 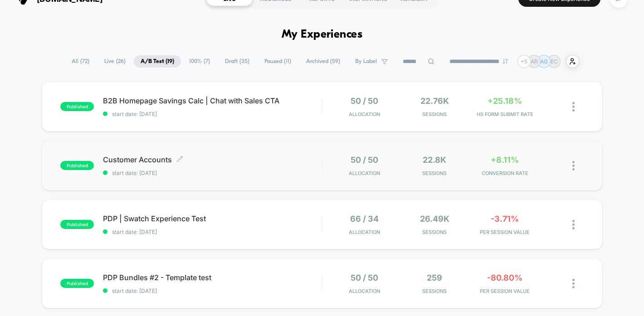 I want to click on span: -3.71%, so click(x=505, y=219).